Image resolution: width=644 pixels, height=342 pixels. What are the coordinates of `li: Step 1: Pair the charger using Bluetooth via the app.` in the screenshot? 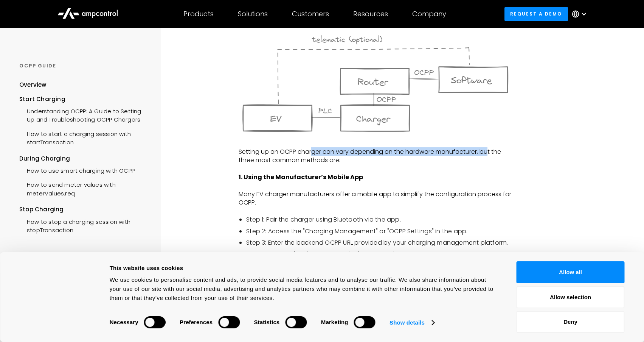 It's located at (379, 220).